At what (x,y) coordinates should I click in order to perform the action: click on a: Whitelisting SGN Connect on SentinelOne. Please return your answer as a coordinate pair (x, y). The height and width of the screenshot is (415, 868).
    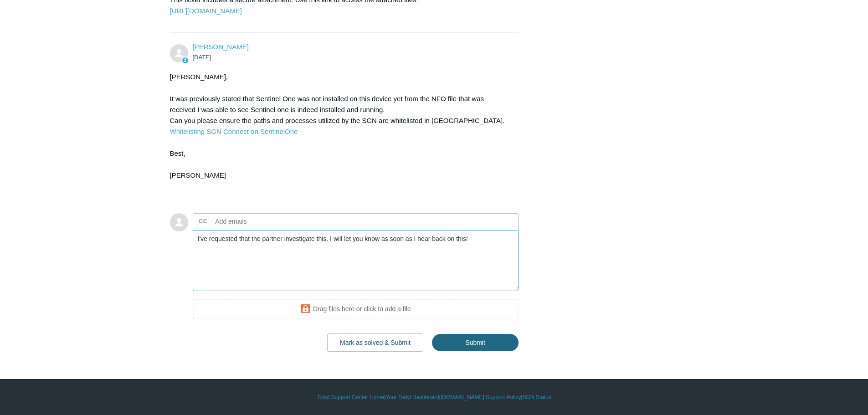
    Looking at the image, I should click on (234, 131).